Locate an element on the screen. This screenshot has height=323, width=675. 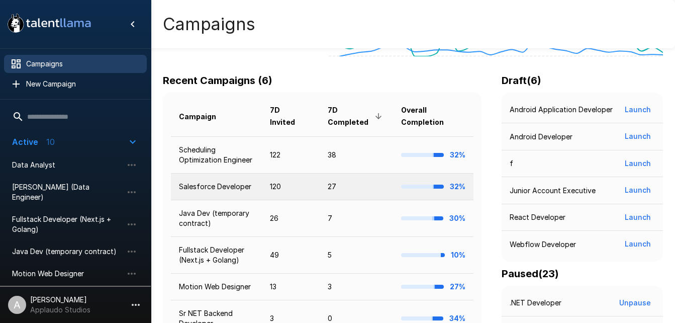
td: Fullstack Developer (Next.js + Golang) is located at coordinates (216, 255).